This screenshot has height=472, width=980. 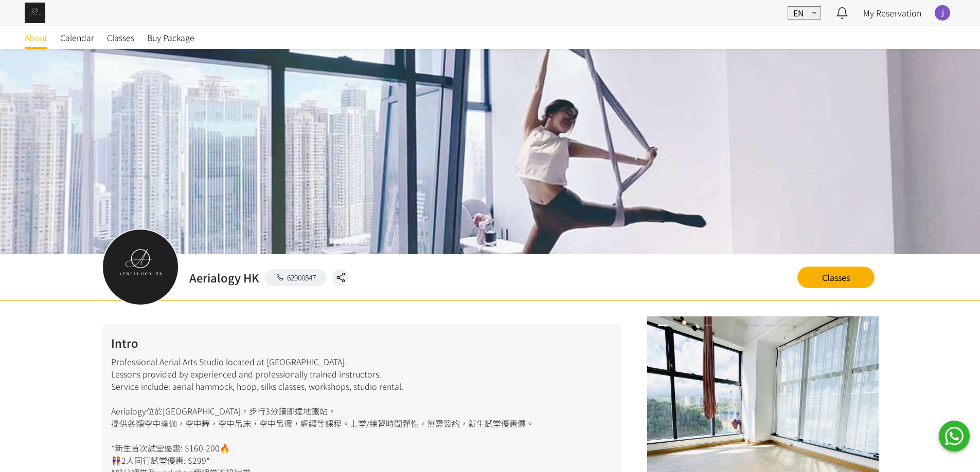 I want to click on span: My Reservation, so click(x=892, y=13).